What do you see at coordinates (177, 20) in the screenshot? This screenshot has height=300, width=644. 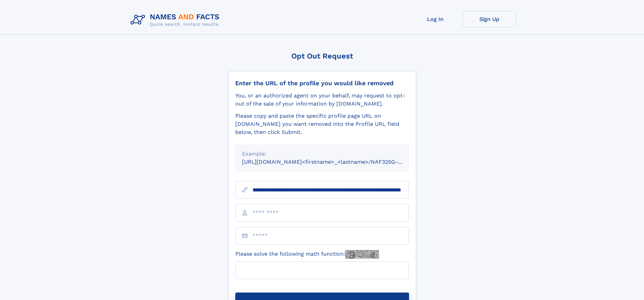 I see `img: Logo Names and Facts` at bounding box center [177, 20].